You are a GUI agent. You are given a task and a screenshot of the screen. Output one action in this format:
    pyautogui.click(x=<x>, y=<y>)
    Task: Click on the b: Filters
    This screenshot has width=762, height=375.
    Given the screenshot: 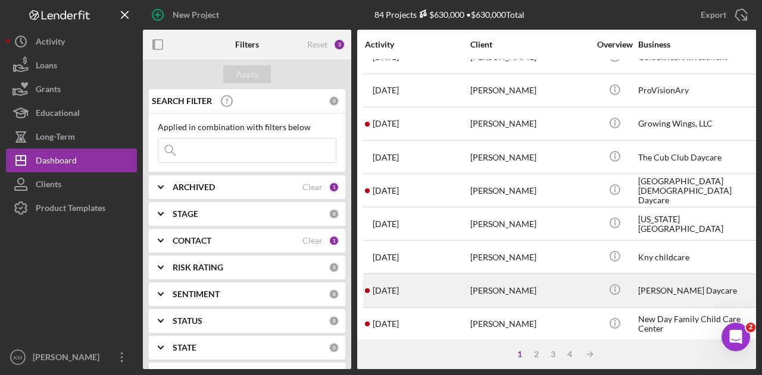 What is the action you would take?
    pyautogui.click(x=247, y=45)
    